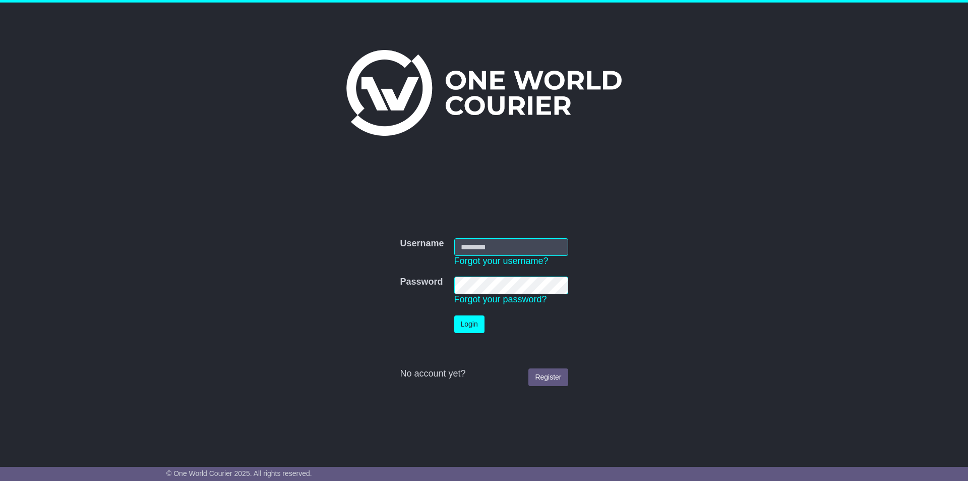  What do you see at coordinates (484, 374) in the screenshot?
I see `div: No account yet?` at bounding box center [484, 374].